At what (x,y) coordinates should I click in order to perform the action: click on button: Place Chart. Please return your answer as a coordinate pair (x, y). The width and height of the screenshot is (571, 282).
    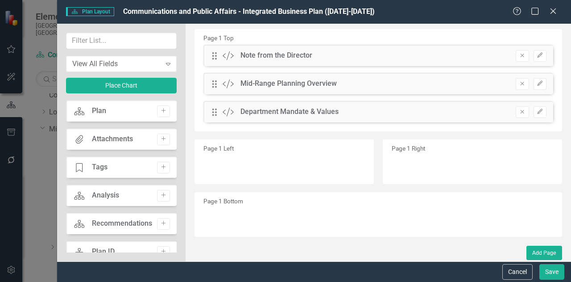
    Looking at the image, I should click on (121, 85).